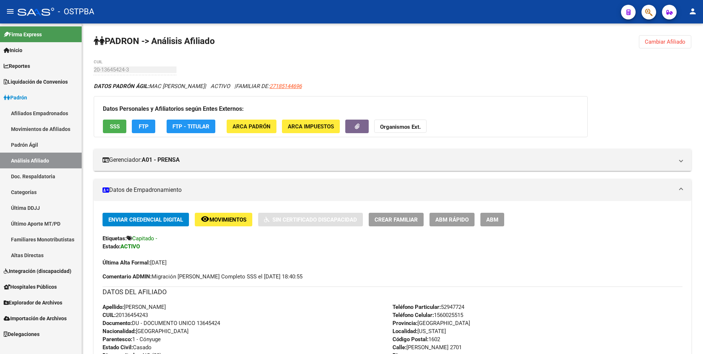  Describe the element at coordinates (393, 160) in the screenshot. I see `mat-expansion-panel-header: Gerenciador:A01 - PRENSA` at that location.